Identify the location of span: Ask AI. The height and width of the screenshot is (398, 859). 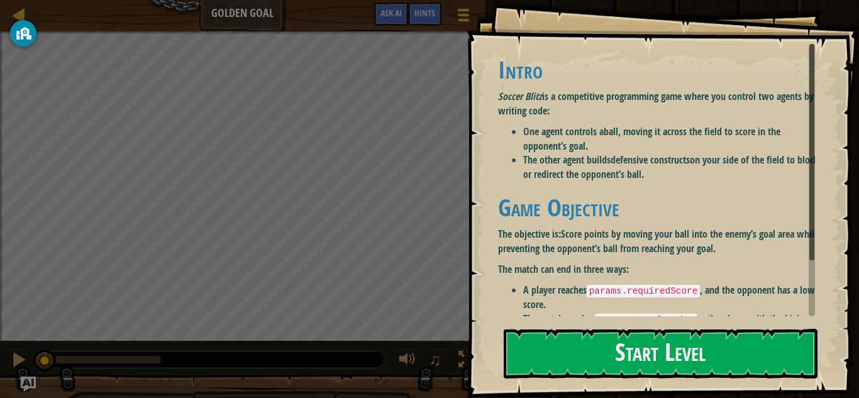
(391, 13).